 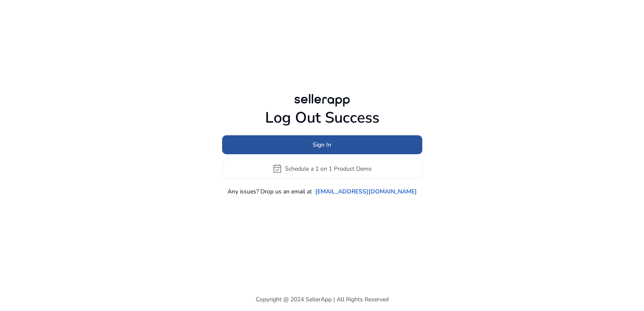 I want to click on span: Sign In, so click(x=322, y=144).